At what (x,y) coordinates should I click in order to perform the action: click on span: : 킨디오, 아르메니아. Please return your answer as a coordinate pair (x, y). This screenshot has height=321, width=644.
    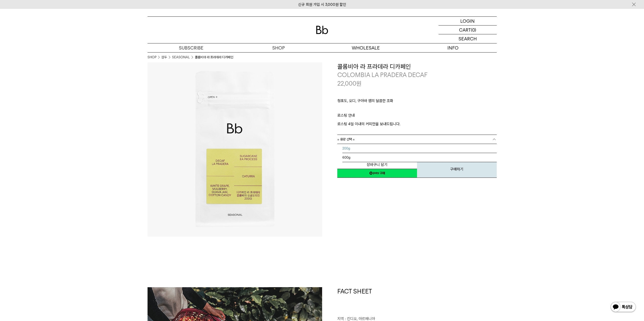
    Looking at the image, I should click on (360, 319).